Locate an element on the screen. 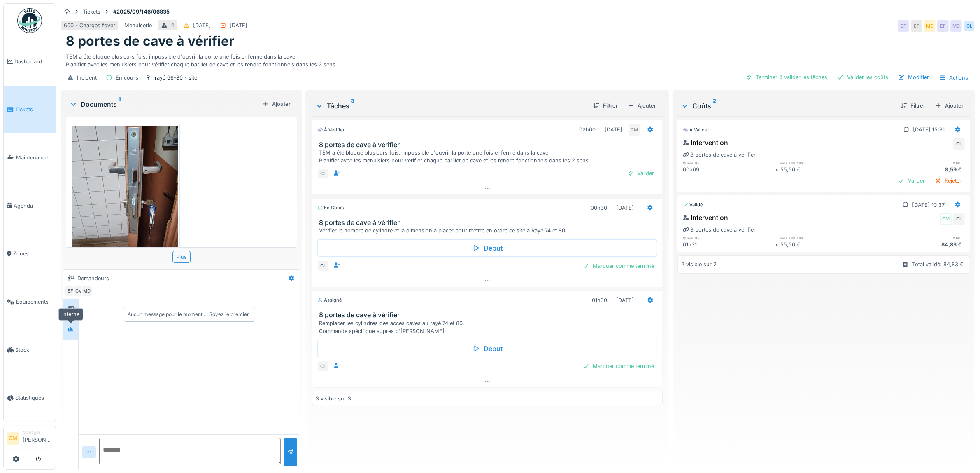 Image resolution: width=980 pixels, height=473 pixels. div: 600 - Charges foyer is located at coordinates (89, 25).